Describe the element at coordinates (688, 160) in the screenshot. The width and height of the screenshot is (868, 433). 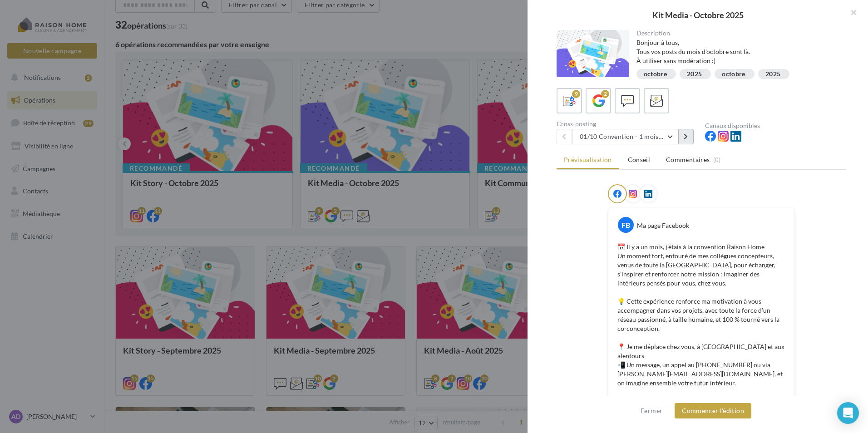
I see `span: Commentaires` at that location.